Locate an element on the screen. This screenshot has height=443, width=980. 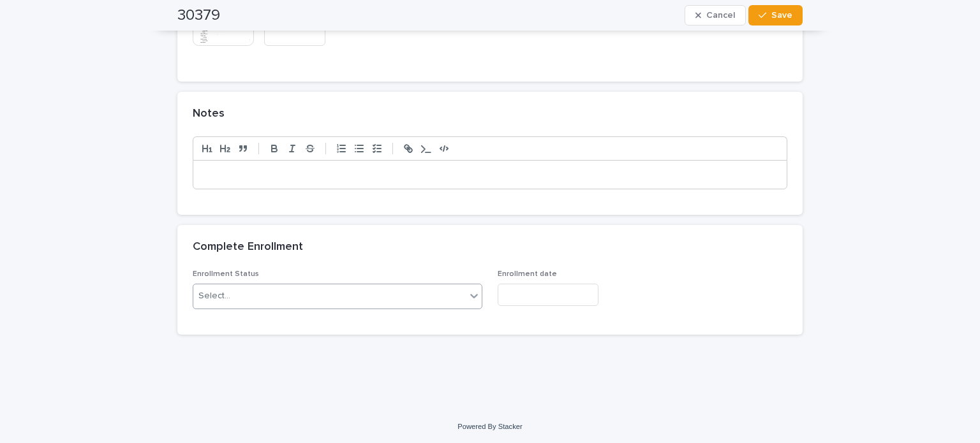
span: Save is located at coordinates (781, 16).